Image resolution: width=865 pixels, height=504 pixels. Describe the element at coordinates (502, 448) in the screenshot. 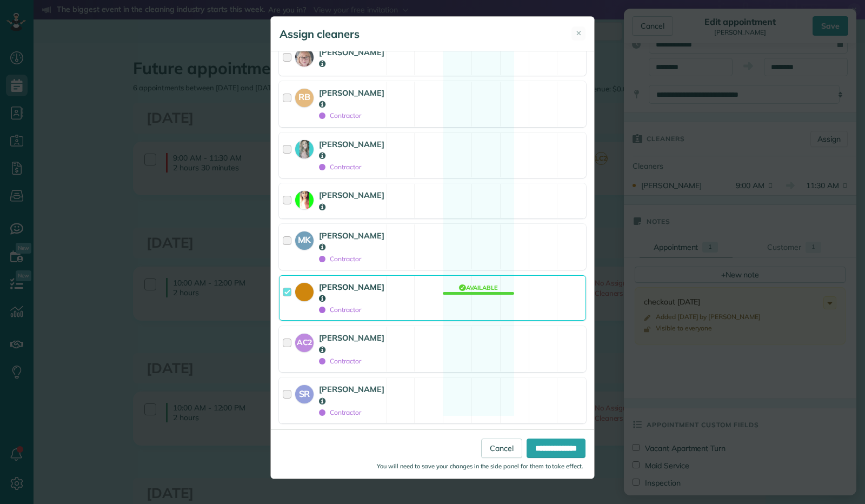

I see `a: Cancel` at that location.